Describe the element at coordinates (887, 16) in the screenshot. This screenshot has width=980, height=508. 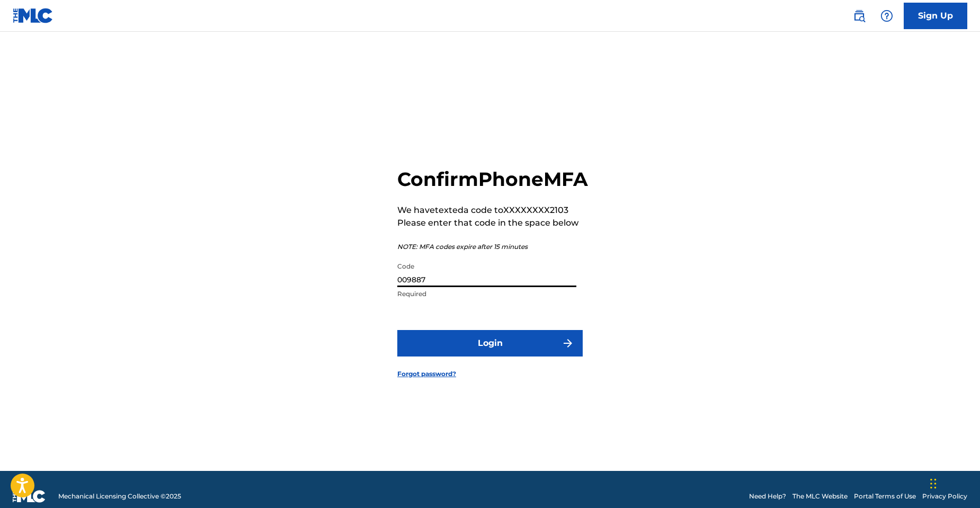
I see `div: Help` at that location.